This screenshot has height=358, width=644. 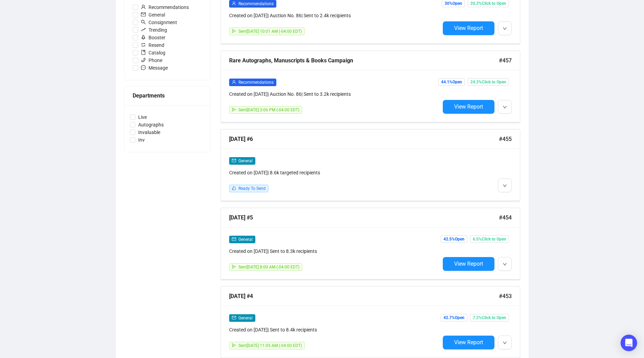 What do you see at coordinates (505, 296) in the screenshot?
I see `span: #453` at bounding box center [505, 296].